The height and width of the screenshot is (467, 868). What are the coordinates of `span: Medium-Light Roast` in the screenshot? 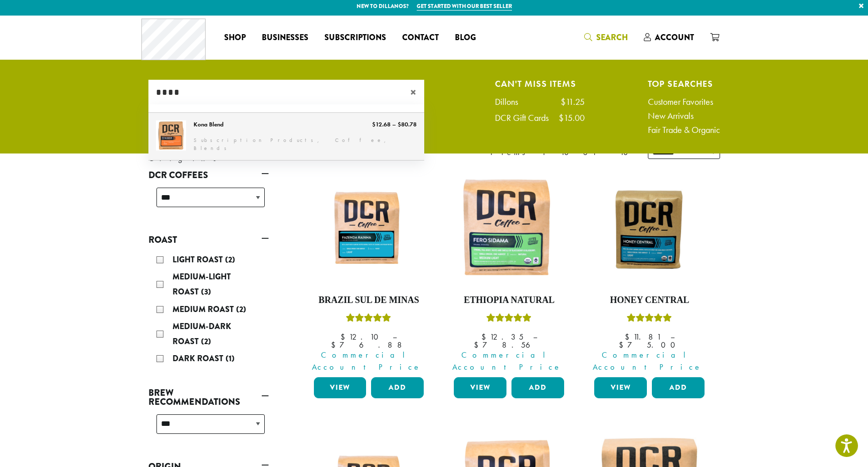 It's located at (202, 284).